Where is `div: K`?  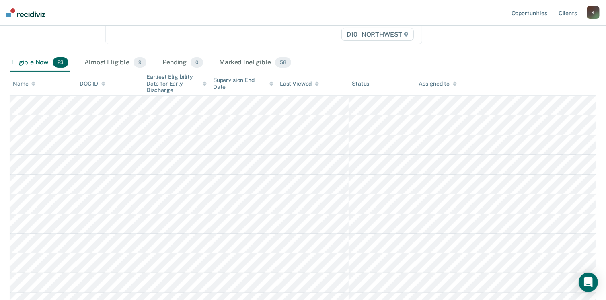 div: K is located at coordinates (593, 12).